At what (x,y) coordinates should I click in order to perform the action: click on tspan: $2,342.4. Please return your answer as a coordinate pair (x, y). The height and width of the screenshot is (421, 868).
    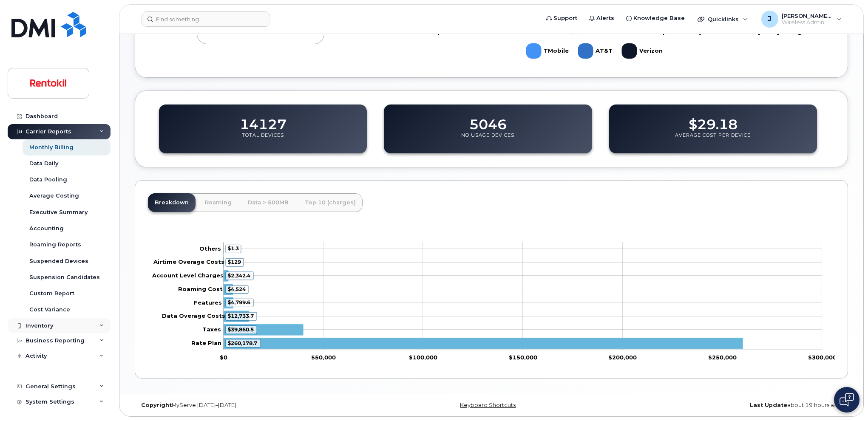
    Looking at the image, I should click on (239, 275).